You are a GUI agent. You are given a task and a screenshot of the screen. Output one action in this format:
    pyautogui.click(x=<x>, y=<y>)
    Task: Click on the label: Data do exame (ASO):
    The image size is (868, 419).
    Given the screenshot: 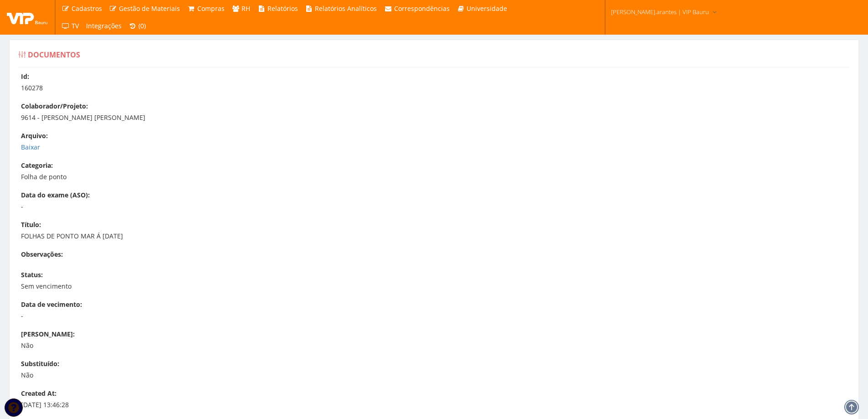 What is the action you would take?
    pyautogui.click(x=55, y=195)
    